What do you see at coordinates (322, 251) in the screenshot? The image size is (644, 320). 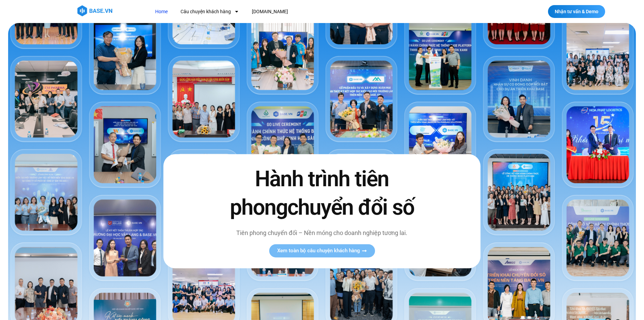 I see `a: Xem toàn bộ câu chuyện khách hàng` at bounding box center [322, 251].